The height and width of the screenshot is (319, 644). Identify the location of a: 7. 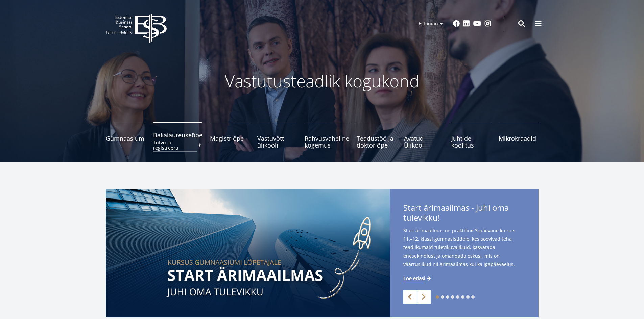
(468, 297).